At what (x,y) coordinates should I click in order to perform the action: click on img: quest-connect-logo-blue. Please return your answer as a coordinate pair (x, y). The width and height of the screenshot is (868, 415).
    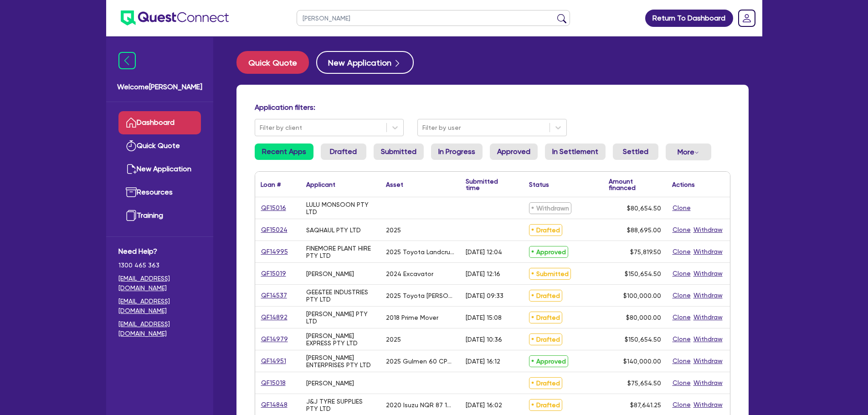
    Looking at the image, I should click on (174, 18).